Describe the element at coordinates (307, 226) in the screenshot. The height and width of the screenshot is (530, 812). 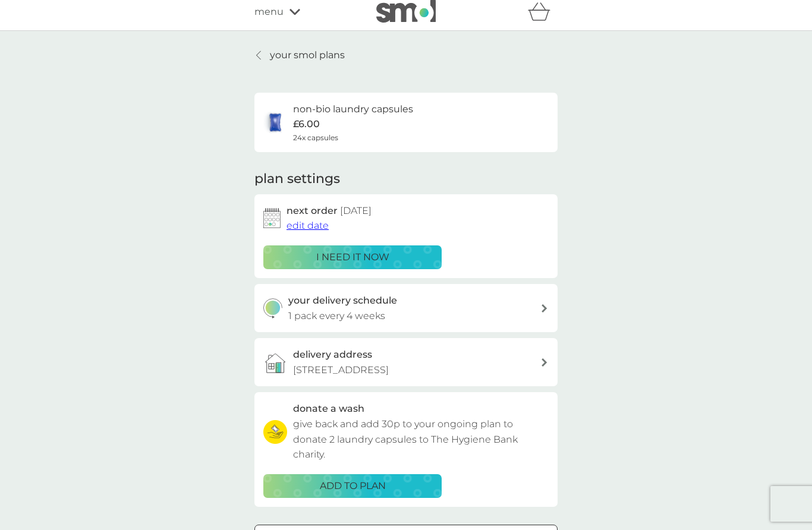
I see `button: edit date` at that location.